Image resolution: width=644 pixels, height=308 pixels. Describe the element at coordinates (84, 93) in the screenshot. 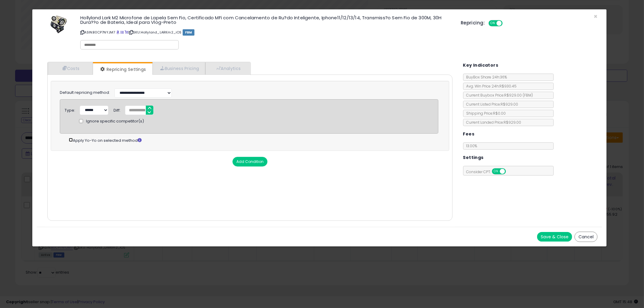

I see `label: Default repricing method:` at that location.